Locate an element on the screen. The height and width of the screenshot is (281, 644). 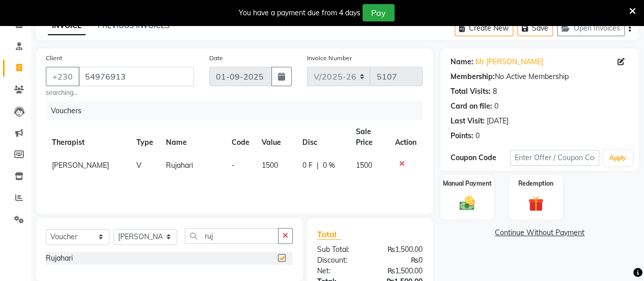
th: Type is located at coordinates (144, 137).